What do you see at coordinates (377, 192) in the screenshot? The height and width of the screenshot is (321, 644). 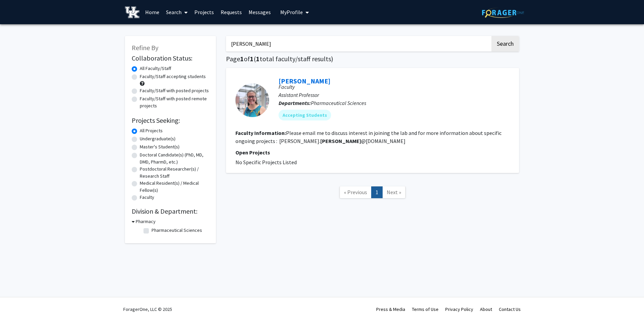 I see `a: 1` at bounding box center [377, 192].